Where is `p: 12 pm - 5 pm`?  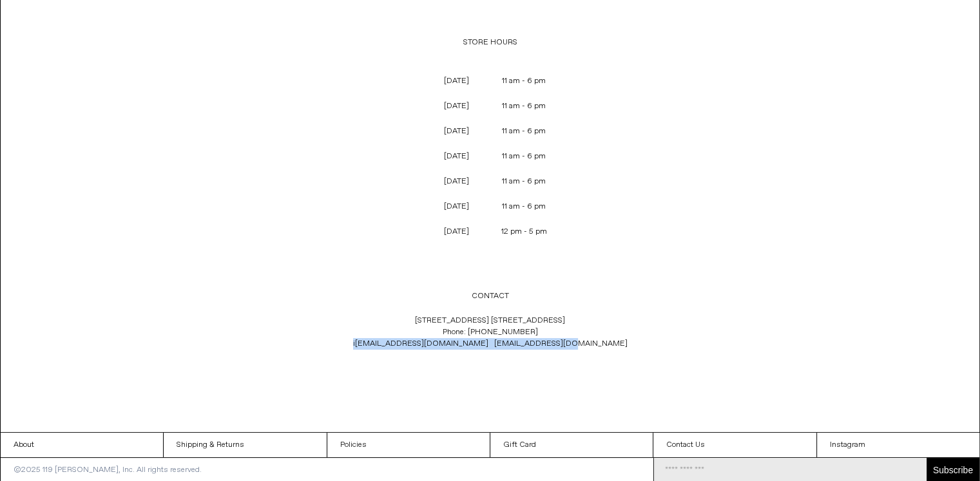 p: 12 pm - 5 pm is located at coordinates (524, 232).